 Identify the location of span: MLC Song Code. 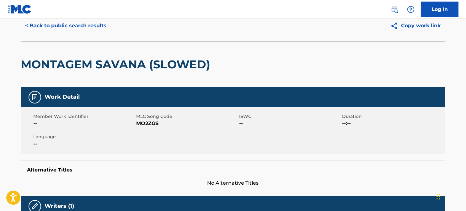
(187, 116).